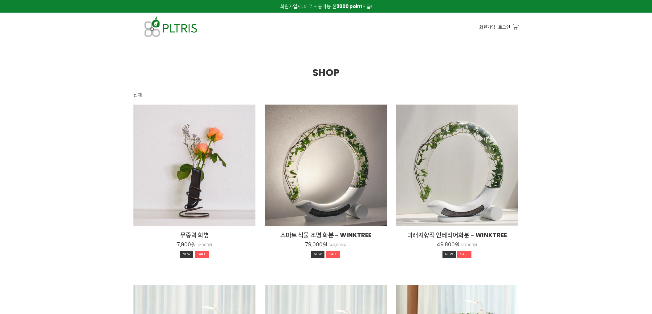 The image size is (652, 314). What do you see at coordinates (487, 27) in the screenshot?
I see `span: 회원가입` at bounding box center [487, 27].